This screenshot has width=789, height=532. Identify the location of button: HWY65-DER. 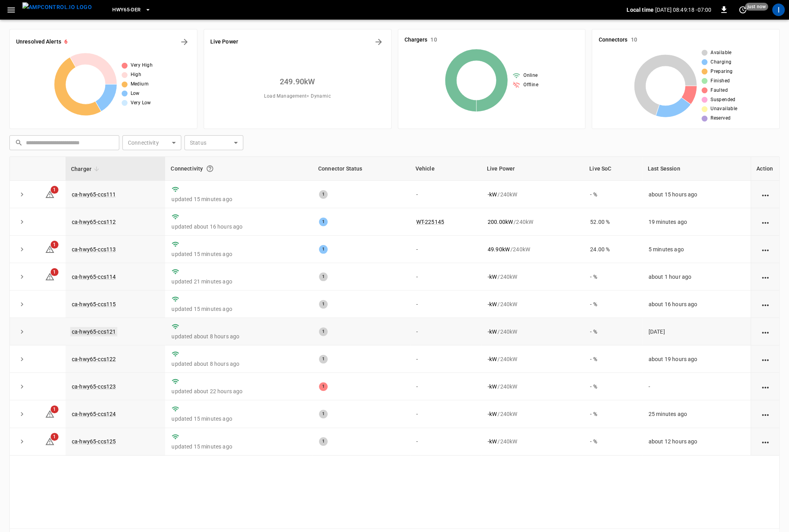
(131, 10).